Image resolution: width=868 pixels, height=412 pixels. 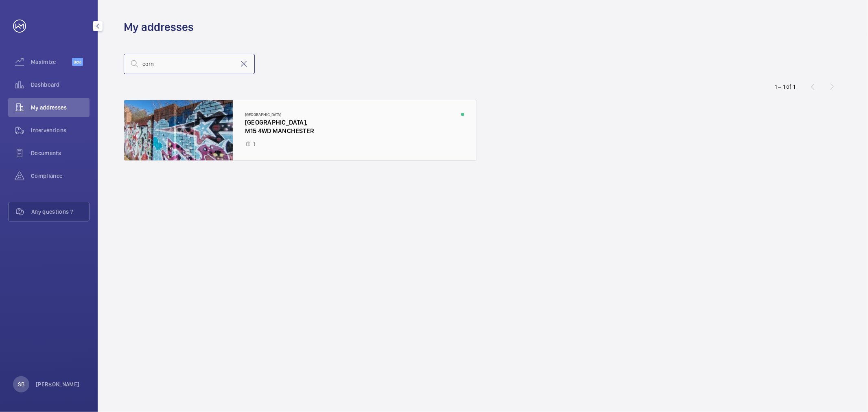 I want to click on h1: My addresses, so click(x=159, y=27).